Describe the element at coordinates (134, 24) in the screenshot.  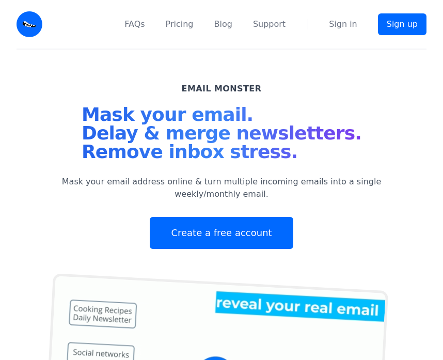
I see `a: FAQs` at that location.